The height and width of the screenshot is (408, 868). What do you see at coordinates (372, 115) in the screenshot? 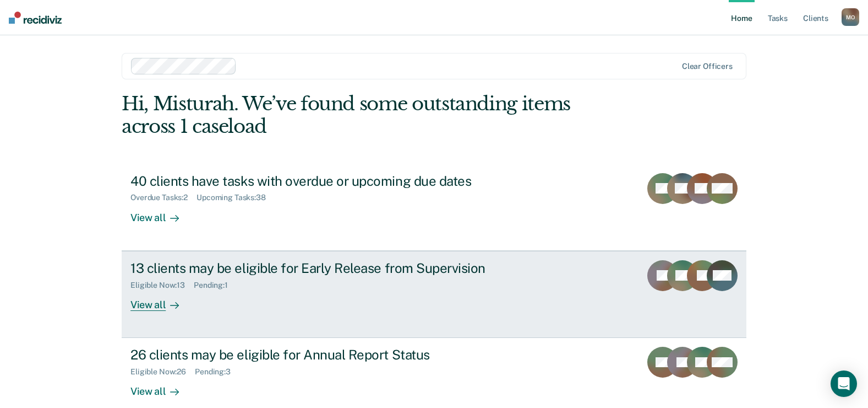
I see `div: Hi, Misturah. We’ve found some outstanding items across 1 caseload` at bounding box center [372, 115].